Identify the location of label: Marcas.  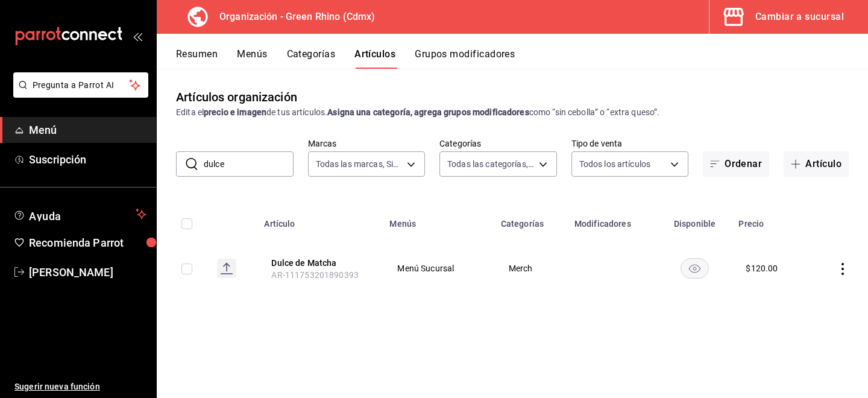
(367, 143).